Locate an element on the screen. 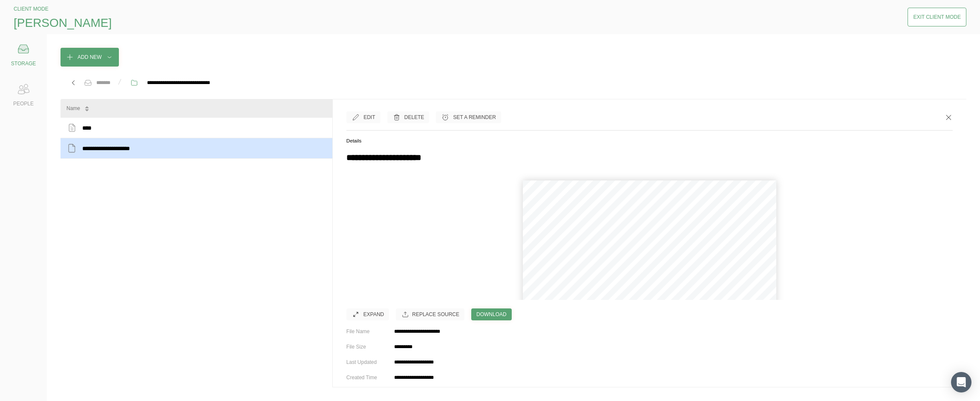  div: Last Updated is located at coordinates (367, 362).